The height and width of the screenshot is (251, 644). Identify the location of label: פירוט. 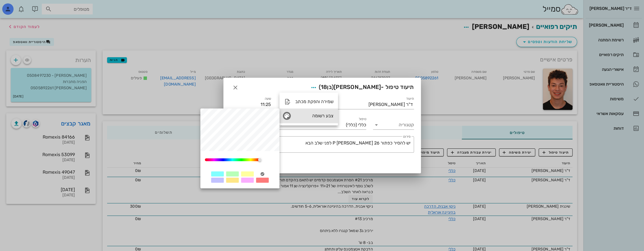
(407, 136).